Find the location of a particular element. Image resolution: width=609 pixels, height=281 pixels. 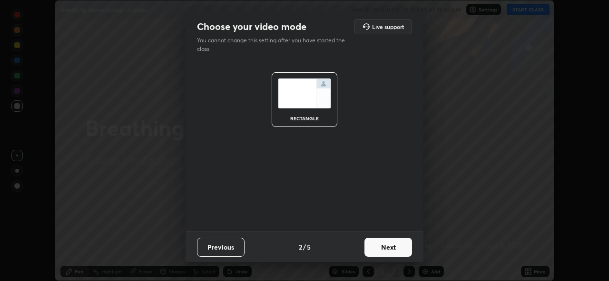

button: Previous is located at coordinates (221, 247).